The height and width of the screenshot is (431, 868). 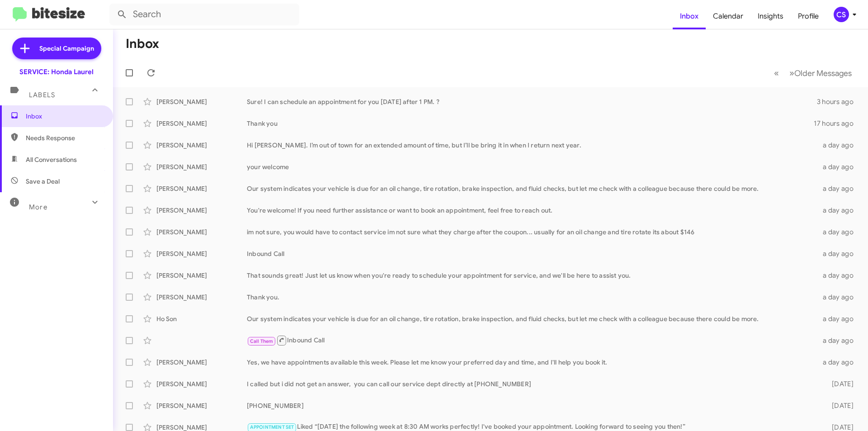 What do you see at coordinates (777, 72) in the screenshot?
I see `button: Previous` at bounding box center [777, 72].